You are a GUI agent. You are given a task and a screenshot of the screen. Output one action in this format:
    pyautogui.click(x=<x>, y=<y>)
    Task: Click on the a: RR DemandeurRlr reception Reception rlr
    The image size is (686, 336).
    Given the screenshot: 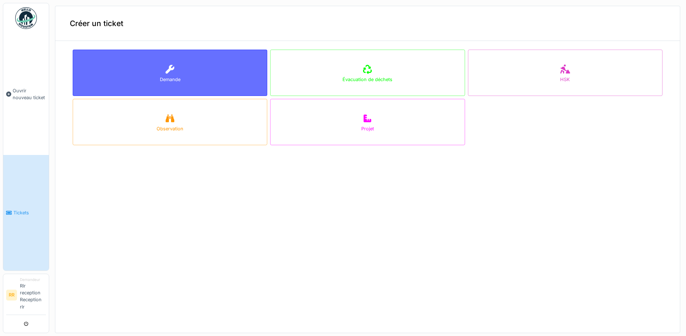 What is the action you would take?
    pyautogui.click(x=26, y=295)
    